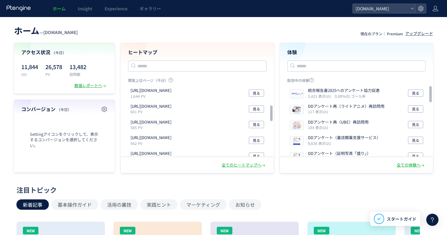  I want to click on h4: ヒートマップ, so click(197, 52).